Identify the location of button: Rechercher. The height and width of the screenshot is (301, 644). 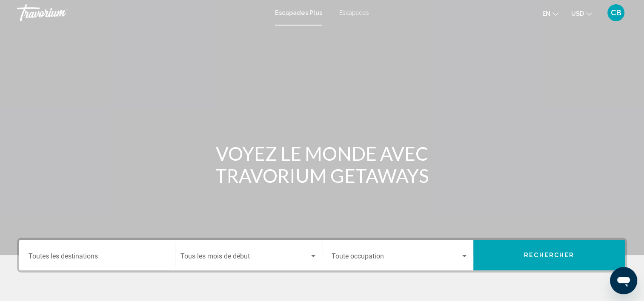
(549, 255).